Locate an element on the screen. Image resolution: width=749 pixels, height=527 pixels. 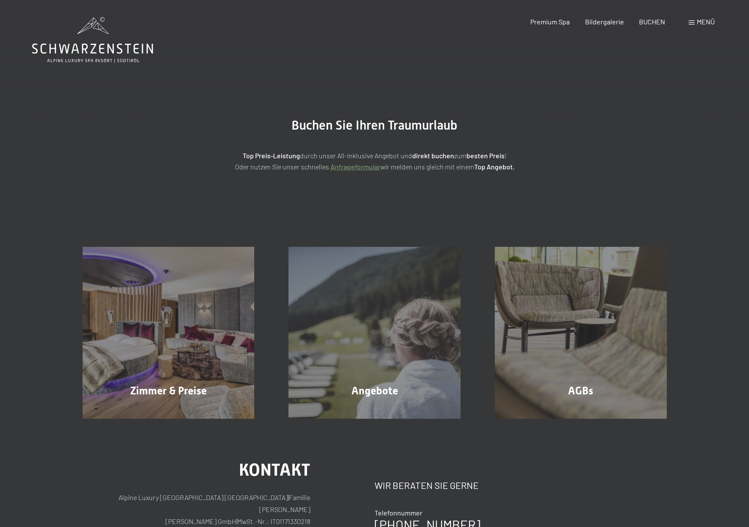
span: Bildergalerie is located at coordinates (604, 21).